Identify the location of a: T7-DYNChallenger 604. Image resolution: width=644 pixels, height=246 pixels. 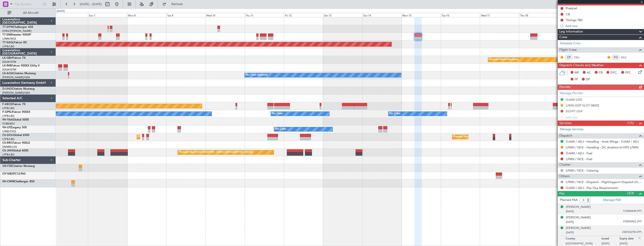
(17, 27).